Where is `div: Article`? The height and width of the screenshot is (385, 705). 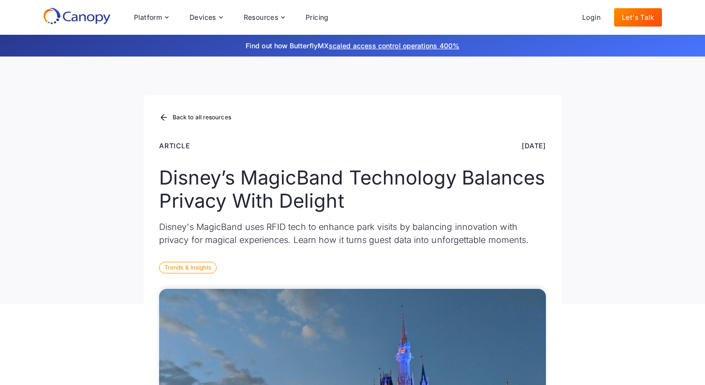
div: Article is located at coordinates (175, 146).